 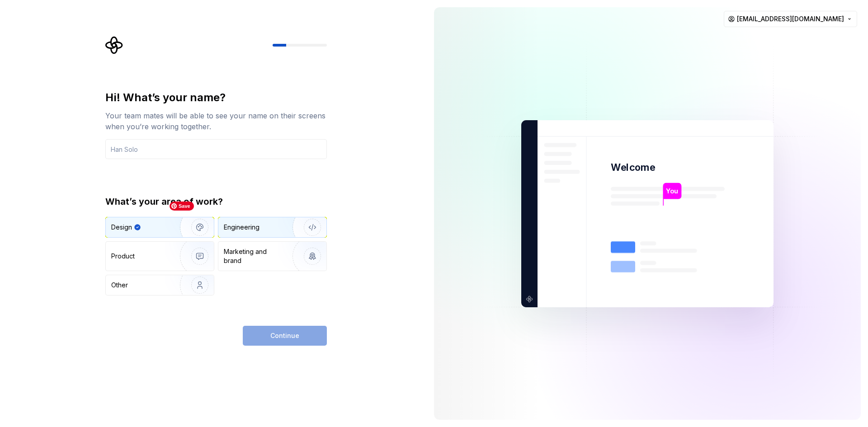 I want to click on div: Hi! What’s your name?, so click(x=216, y=97).